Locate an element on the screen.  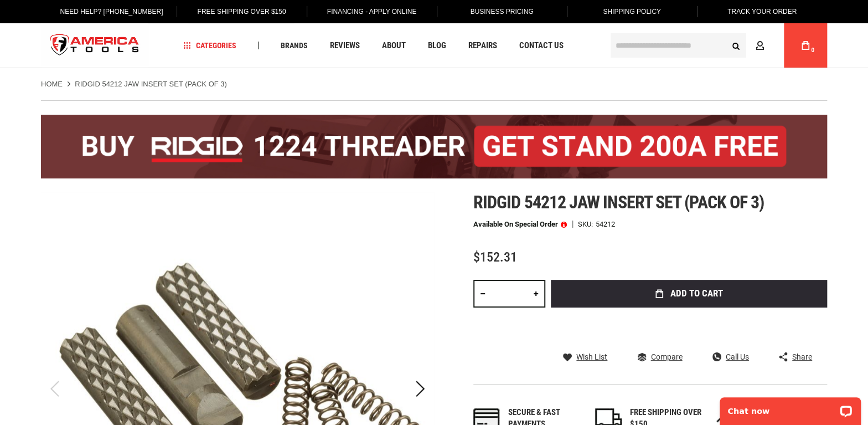
a: 0 is located at coordinates (805, 45).